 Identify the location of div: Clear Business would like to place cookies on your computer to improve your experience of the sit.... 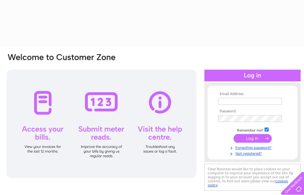
(252, 177).